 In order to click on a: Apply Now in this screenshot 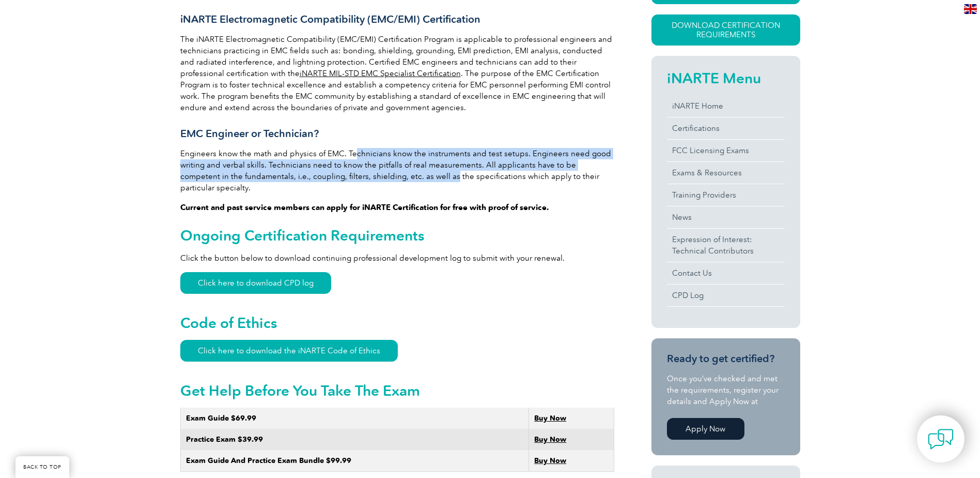, I will do `click(706, 429)`.